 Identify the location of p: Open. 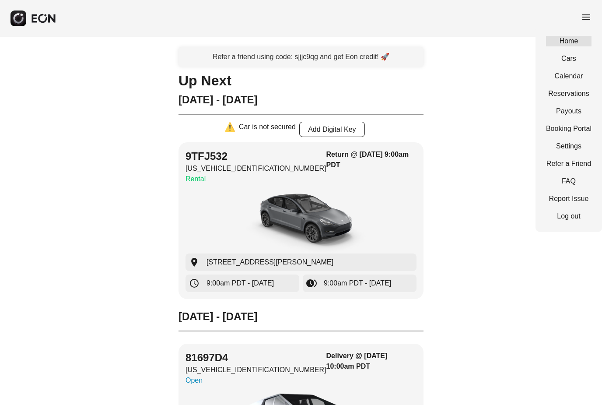
(256, 380).